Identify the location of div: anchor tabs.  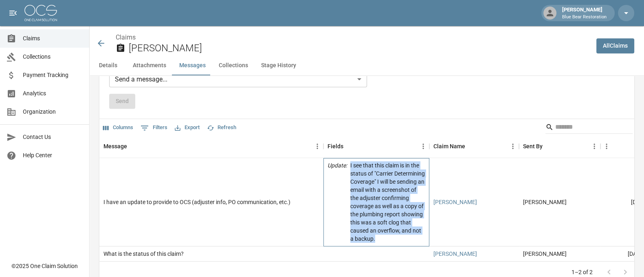
(366, 66).